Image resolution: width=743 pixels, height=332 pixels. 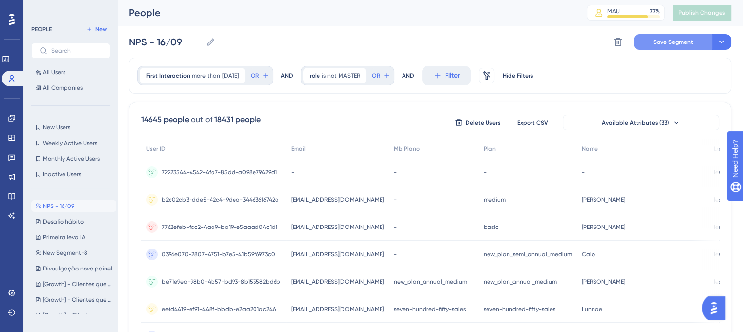 What do you see at coordinates (71, 143) in the screenshot?
I see `button: Weekly Active Users` at bounding box center [71, 143].